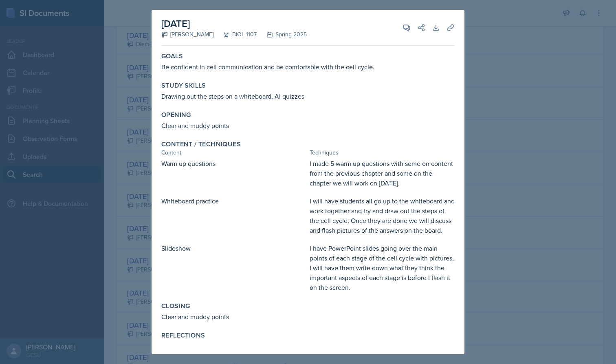 This screenshot has width=616, height=364. I want to click on p: I have PowerPoint slides going over the main points of each stage of the cell cycle with pictures..., so click(383, 268).